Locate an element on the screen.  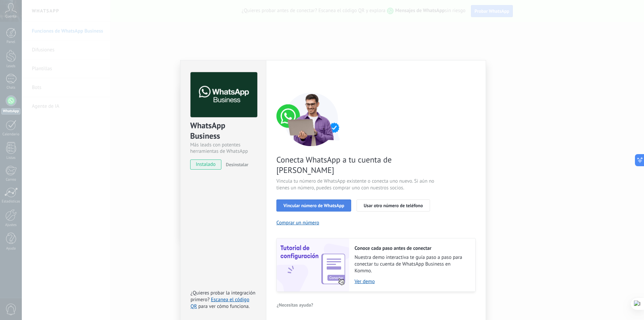
a: Escanea el código QR is located at coordinates (220, 303).